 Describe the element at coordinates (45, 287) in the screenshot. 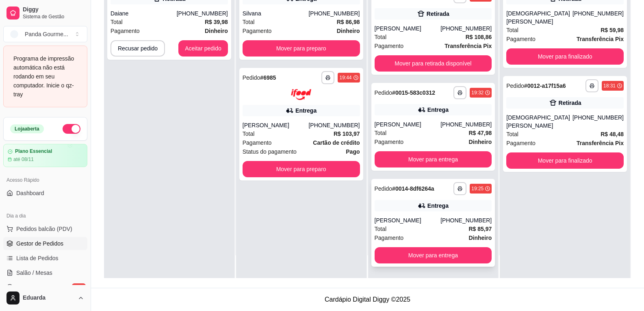

I see `a: Diggy Botnovo` at that location.